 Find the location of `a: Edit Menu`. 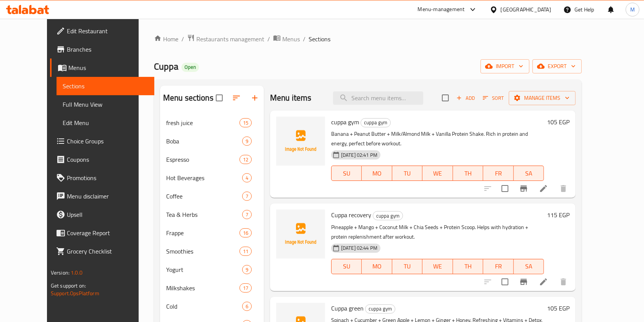

a: Edit Menu is located at coordinates (105, 123).